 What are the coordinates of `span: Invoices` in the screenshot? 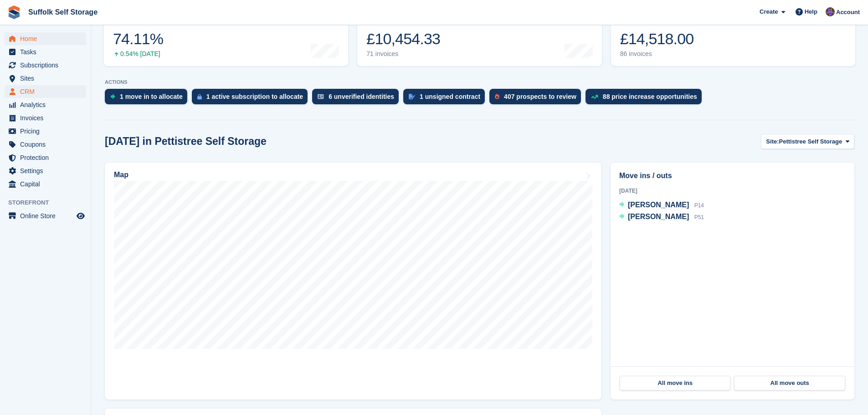 It's located at (48, 118).